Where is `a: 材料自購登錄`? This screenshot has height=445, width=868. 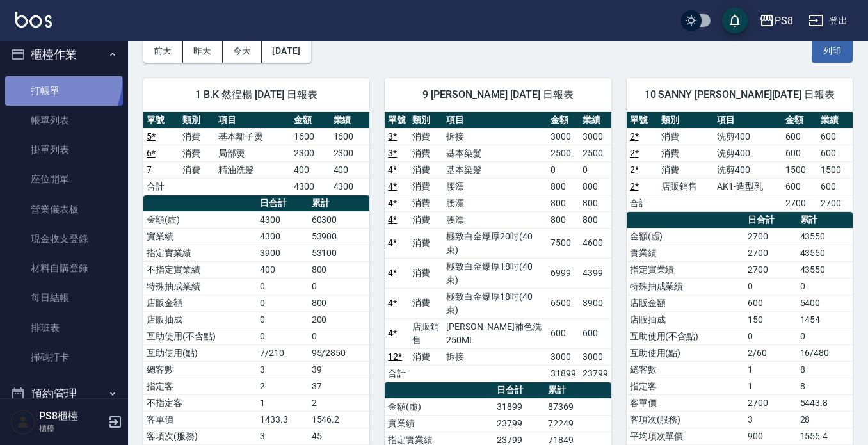 a: 材料自購登錄 is located at coordinates (64, 268).